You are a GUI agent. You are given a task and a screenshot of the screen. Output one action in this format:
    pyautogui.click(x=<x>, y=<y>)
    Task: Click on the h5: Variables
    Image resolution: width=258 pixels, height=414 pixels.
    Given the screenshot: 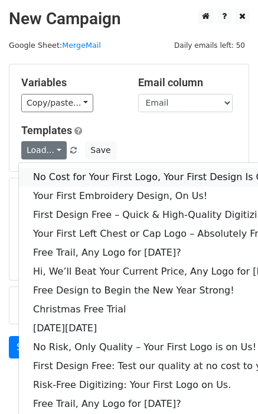 What is the action you would take?
    pyautogui.click(x=71, y=83)
    